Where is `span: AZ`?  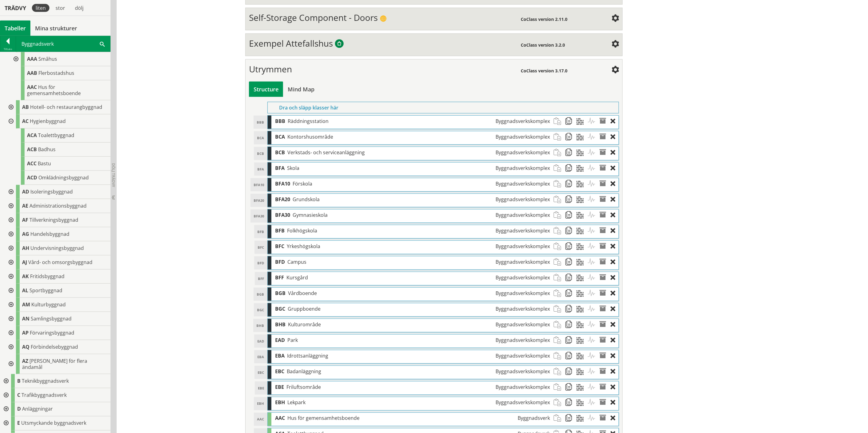 span: AZ is located at coordinates (25, 361).